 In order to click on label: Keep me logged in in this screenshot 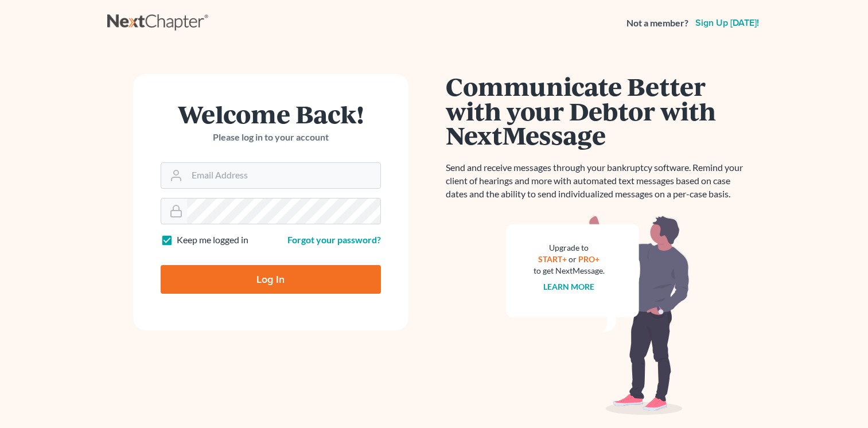, I will do `click(212, 240)`.